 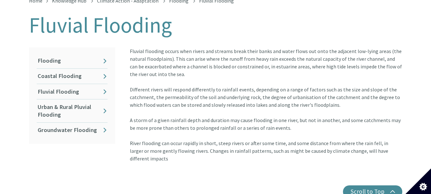 What do you see at coordinates (72, 61) in the screenshot?
I see `a: Flooding` at bounding box center [72, 61].